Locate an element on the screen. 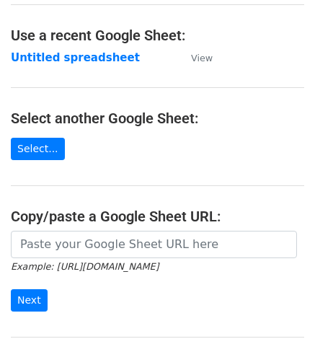 This screenshot has width=315, height=357. small: View is located at coordinates (202, 58).